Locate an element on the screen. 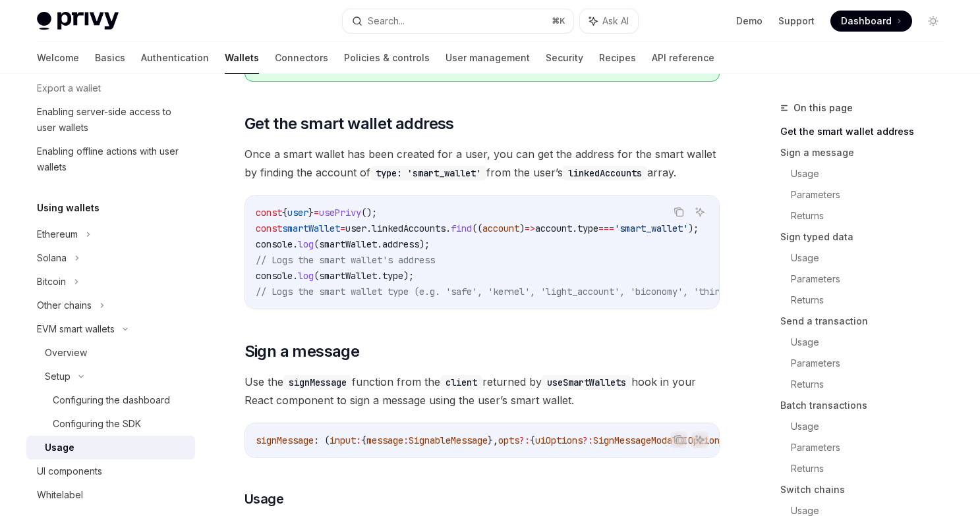 The height and width of the screenshot is (520, 980). span: // Logs the smart wallet type (e.g. 'safe', 'kernel', 'light_account', 'biconomy', 'thirdweb', 'c... is located at coordinates (570, 292).